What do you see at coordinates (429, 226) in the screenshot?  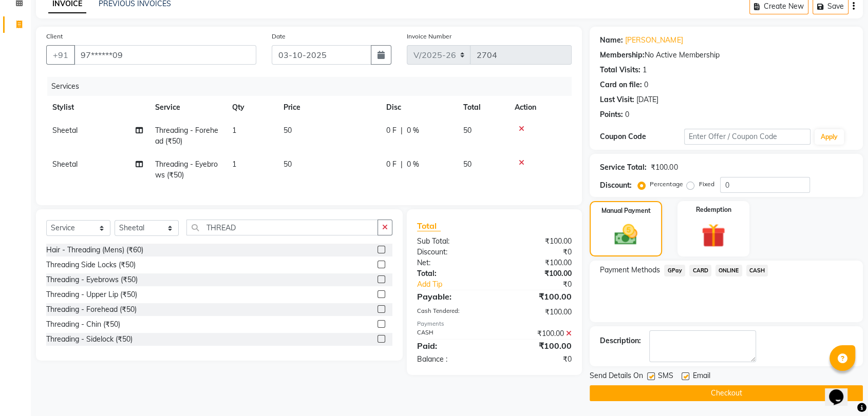 I see `span: Total` at bounding box center [429, 226].